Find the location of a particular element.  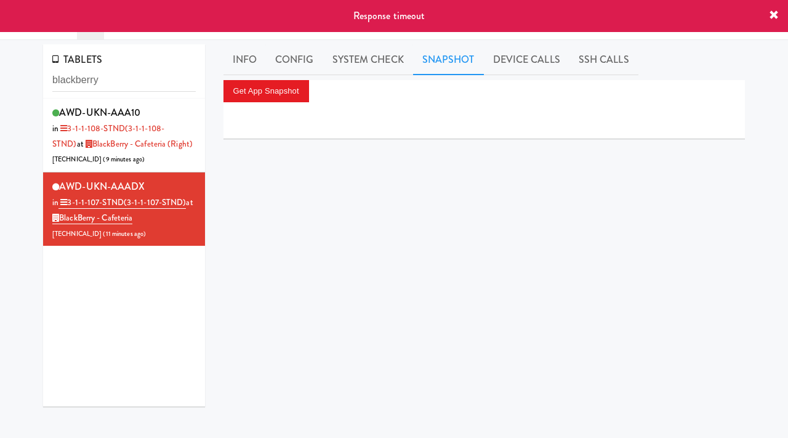

span: Response timeout is located at coordinates (389, 15).